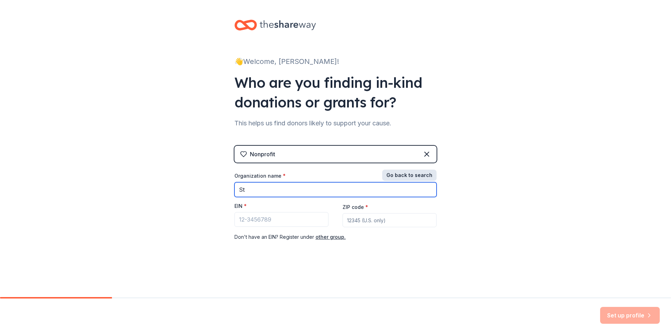  I want to click on button: Go back to search, so click(409, 175).